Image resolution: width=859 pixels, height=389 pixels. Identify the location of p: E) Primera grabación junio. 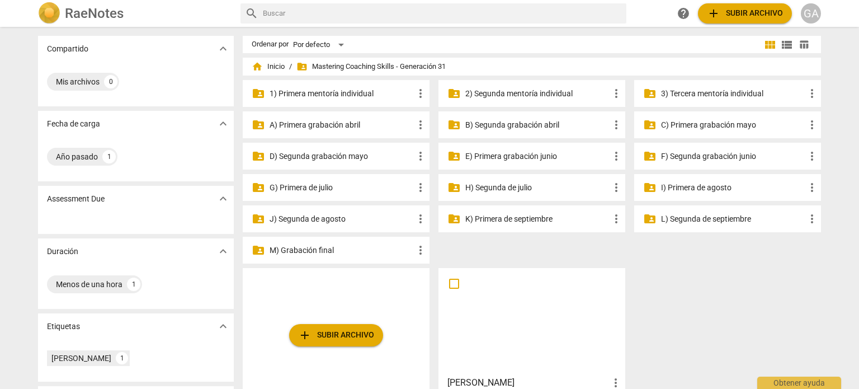
(538, 156).